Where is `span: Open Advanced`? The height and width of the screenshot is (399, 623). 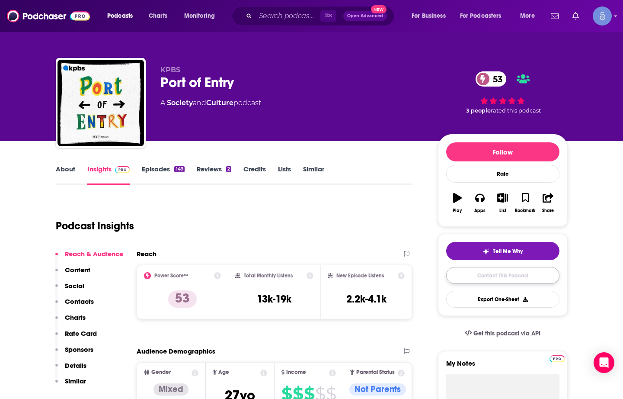 span: Open Advanced is located at coordinates (365, 16).